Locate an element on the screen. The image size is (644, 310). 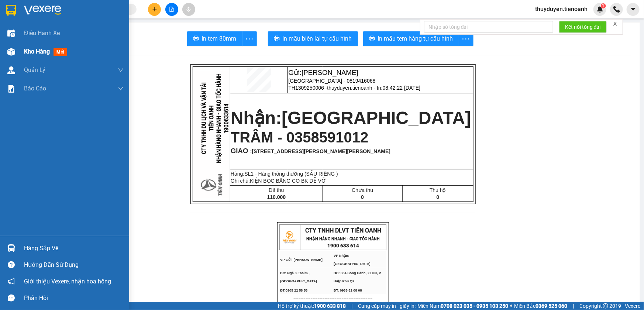
strong: 0369 525 060 is located at coordinates (552, 306).